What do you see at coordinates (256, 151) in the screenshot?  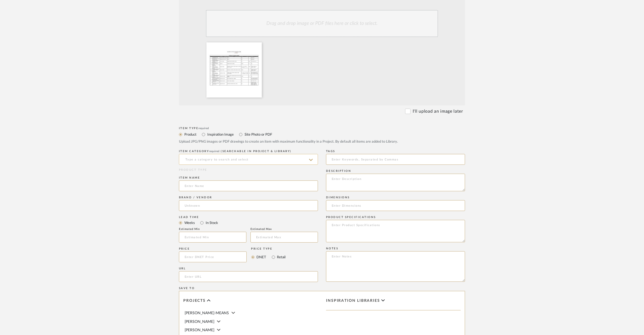 I see `span: (Searchable in Project & Library)` at bounding box center [256, 151].